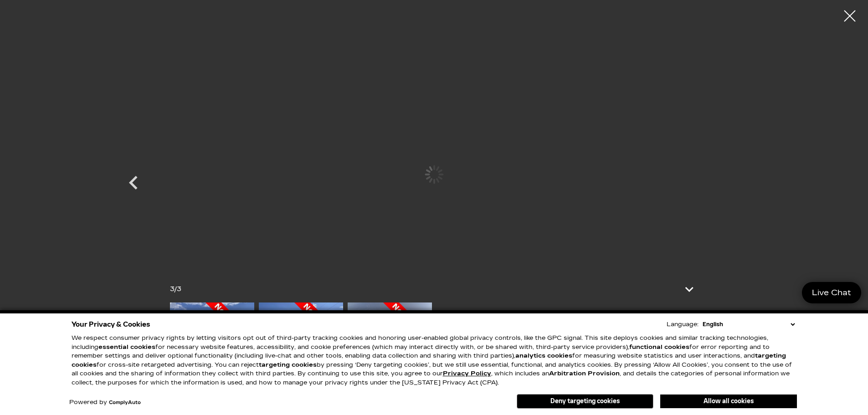 Image resolution: width=868 pixels, height=415 pixels. Describe the element at coordinates (212, 358) in the screenshot. I see `img: Used 2022 White Jeep Series III image 1` at that location.